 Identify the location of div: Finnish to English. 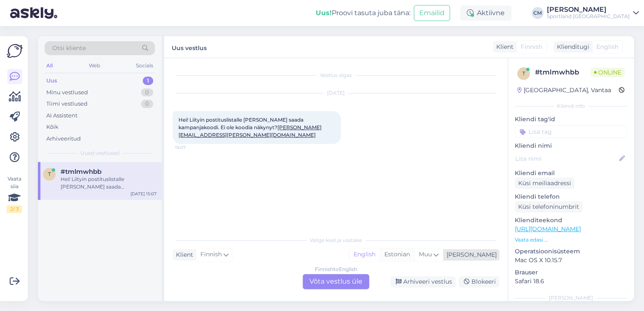
(336, 270).